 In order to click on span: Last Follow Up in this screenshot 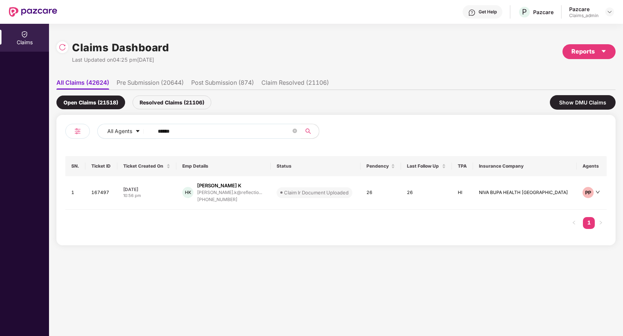, I will do `click(424, 166)`.